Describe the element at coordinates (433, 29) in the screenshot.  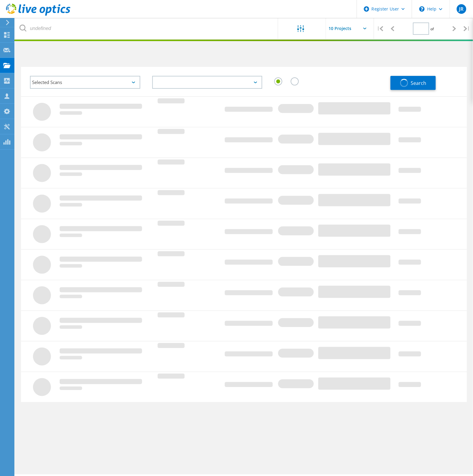
I see `span: of` at that location.